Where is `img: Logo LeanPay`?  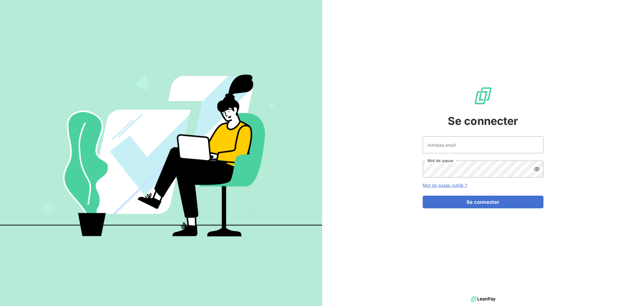
img: Logo LeanPay is located at coordinates (483, 96).